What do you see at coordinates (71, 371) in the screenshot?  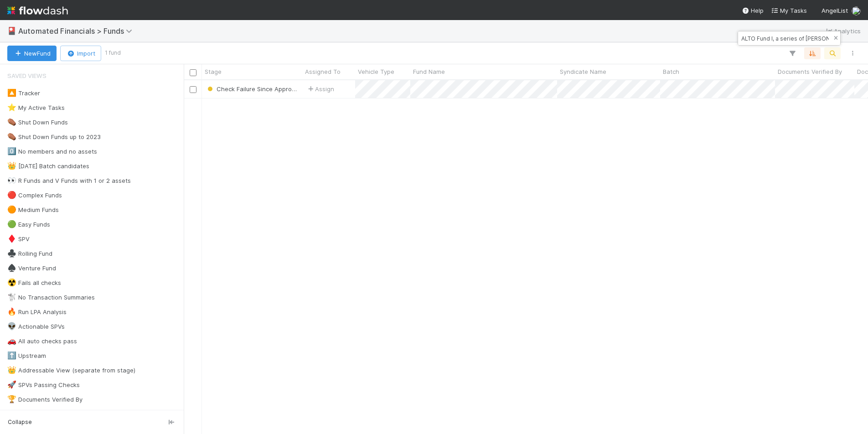 I see `div: Addressable View (separate from stage)` at bounding box center [71, 371].